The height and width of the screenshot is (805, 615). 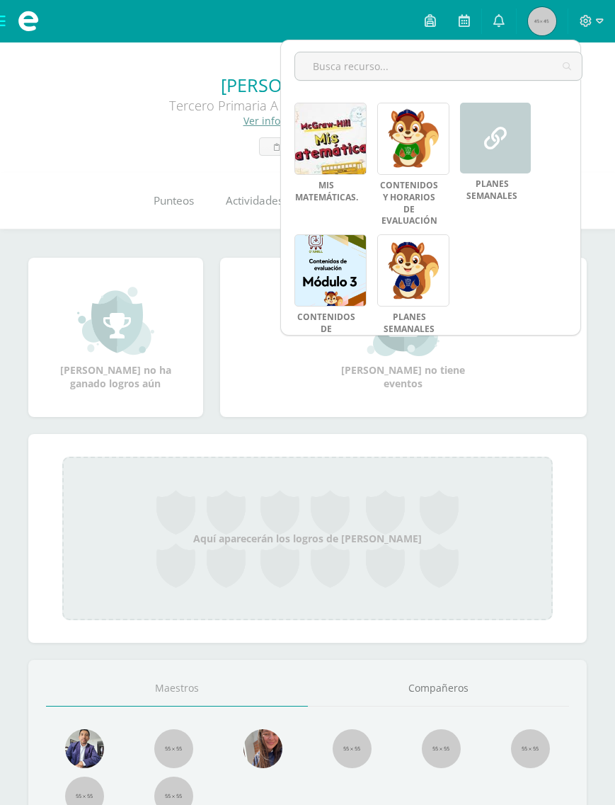 I want to click on span: Punteos, so click(x=173, y=200).